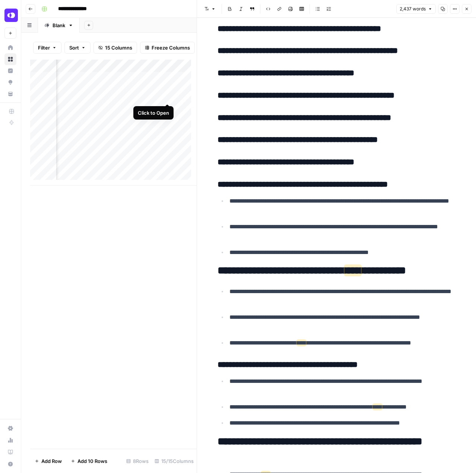 This screenshot has width=476, height=473. Describe the element at coordinates (115, 47) in the screenshot. I see `button: 15 Columns` at that location.